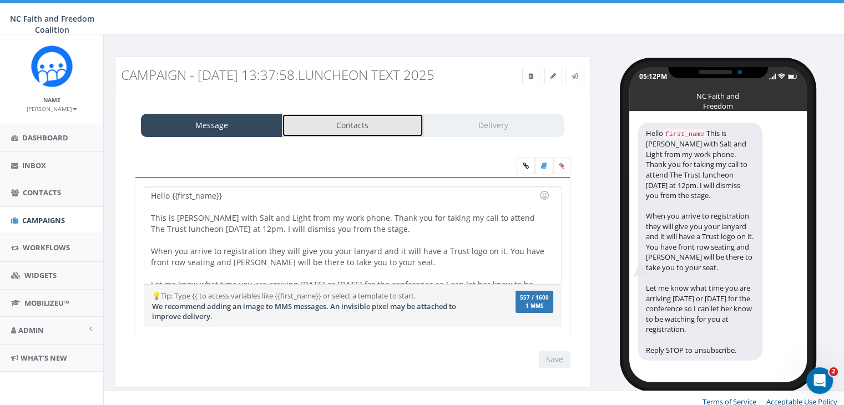 This screenshot has height=405, width=844. Describe the element at coordinates (304, 311) in the screenshot. I see `span: We recommend adding an image to MMS messages. An invisible pixel may be attached to improve deliv...` at that location.